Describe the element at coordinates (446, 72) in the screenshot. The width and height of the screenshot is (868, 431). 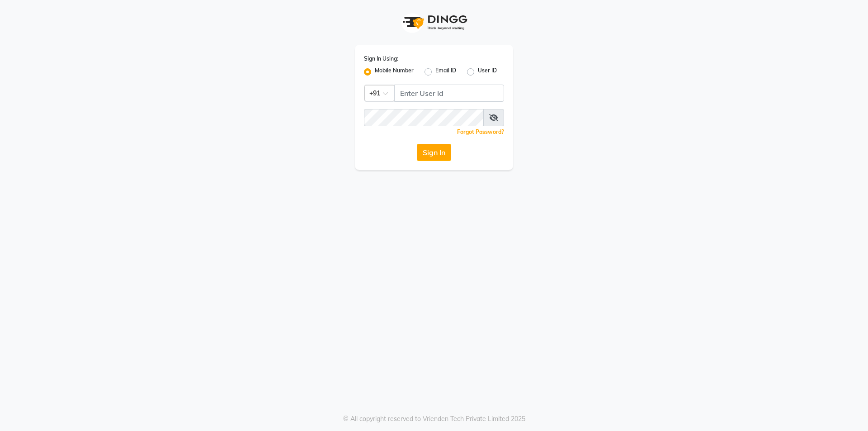
I see `label: Email ID` at that location.